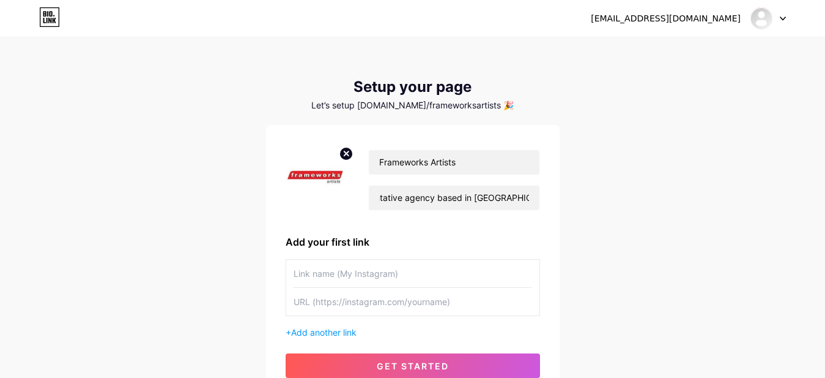  I want to click on div: Add your first link, so click(413, 242).